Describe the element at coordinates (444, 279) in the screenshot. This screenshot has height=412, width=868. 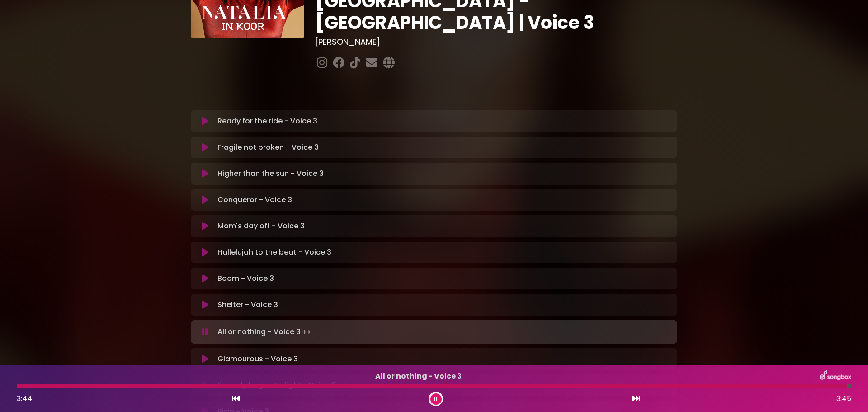
I see `p: Boom - Voice 3` at that location.